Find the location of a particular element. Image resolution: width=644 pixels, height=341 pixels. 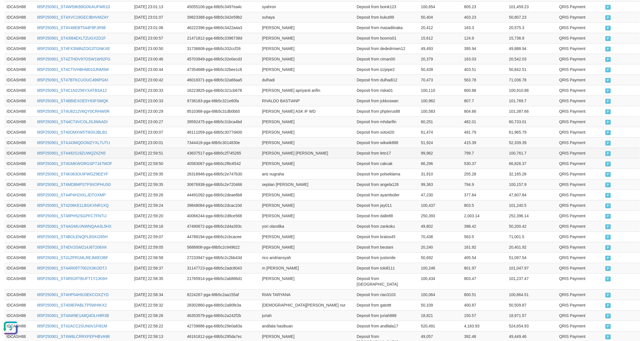

a: I85P250901_ST44P4H2IIXLJDTOXMP is located at coordinates (71, 194).